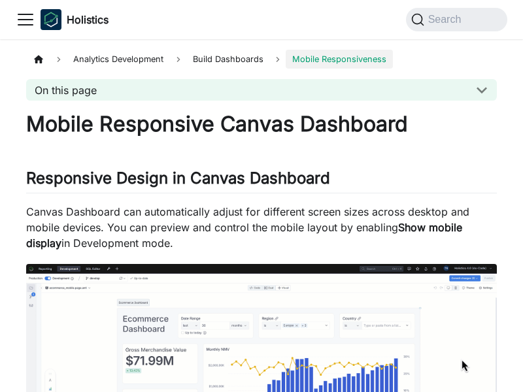  What do you see at coordinates (446, 20) in the screenshot?
I see `span: Search` at bounding box center [446, 20].